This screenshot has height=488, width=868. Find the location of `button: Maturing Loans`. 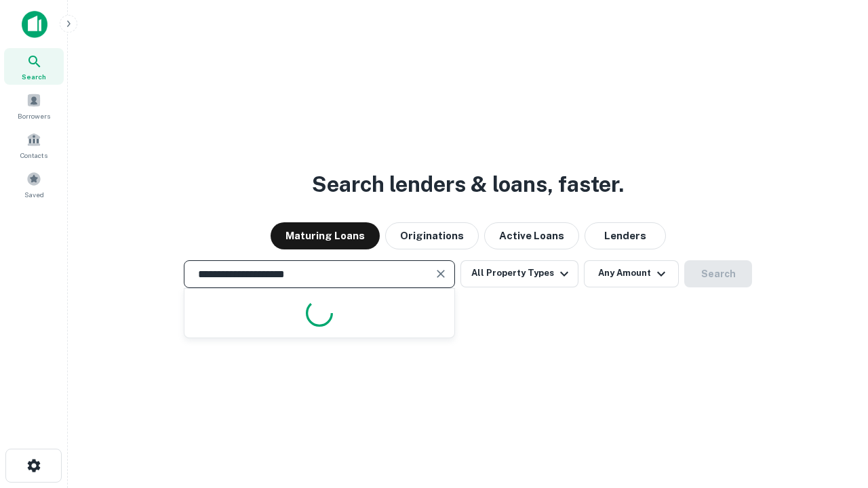

button: Maturing Loans is located at coordinates (325, 236).